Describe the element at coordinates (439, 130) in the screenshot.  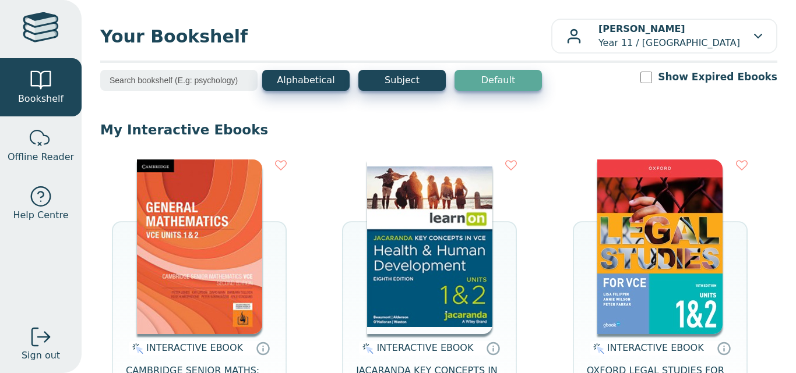
I see `p: My Interactive Ebooks` at that location.